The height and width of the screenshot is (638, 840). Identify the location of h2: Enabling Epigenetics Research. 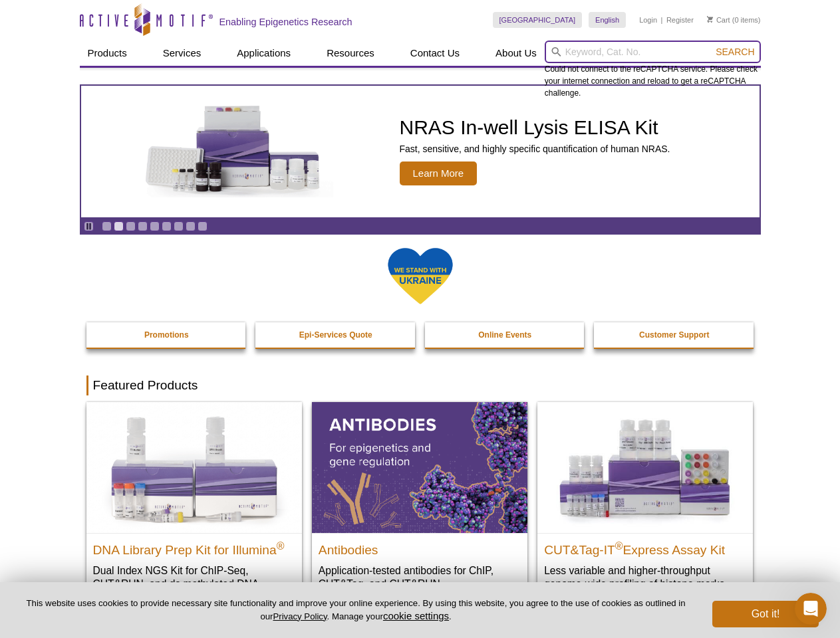
(286, 22).